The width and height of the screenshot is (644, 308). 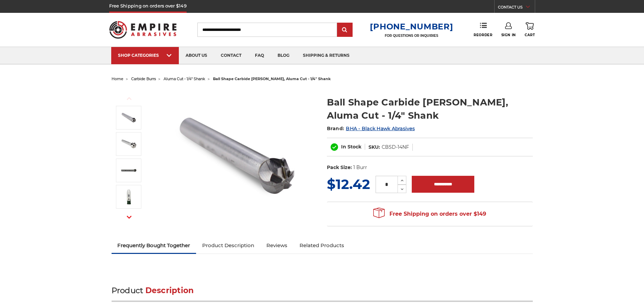 What do you see at coordinates (411, 36) in the screenshot?
I see `p: FOR QUESTIONS OR INQUIRIES` at bounding box center [411, 36].